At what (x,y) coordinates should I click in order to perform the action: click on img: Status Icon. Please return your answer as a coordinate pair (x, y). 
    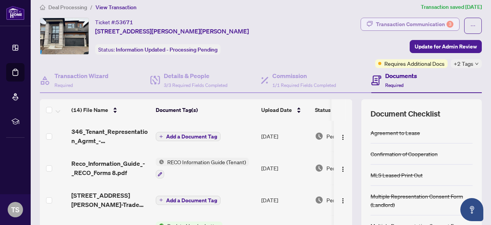
    Looking at the image, I should click on (160, 162).